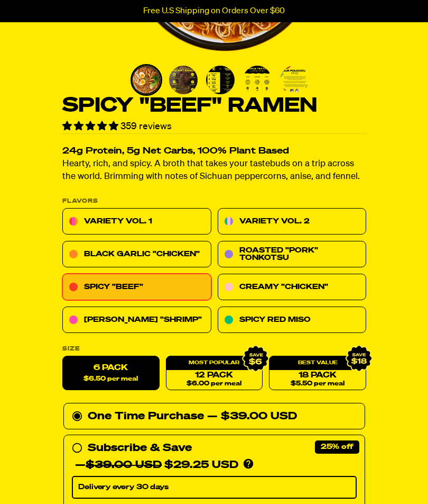 This screenshot has width=428, height=504. What do you see at coordinates (214, 11) in the screenshot?
I see `p: Free U.S Shipping on Orders Over $60` at bounding box center [214, 11].